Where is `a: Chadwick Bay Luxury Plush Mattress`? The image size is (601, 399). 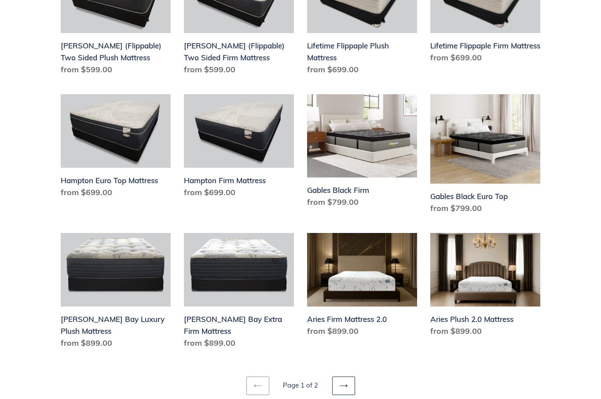 a: Chadwick Bay Luxury Plush Mattress is located at coordinates (116, 292).